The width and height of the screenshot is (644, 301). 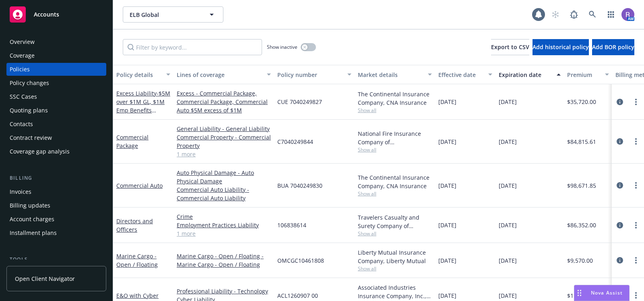 I want to click on div: Policy number, so click(x=310, y=74).